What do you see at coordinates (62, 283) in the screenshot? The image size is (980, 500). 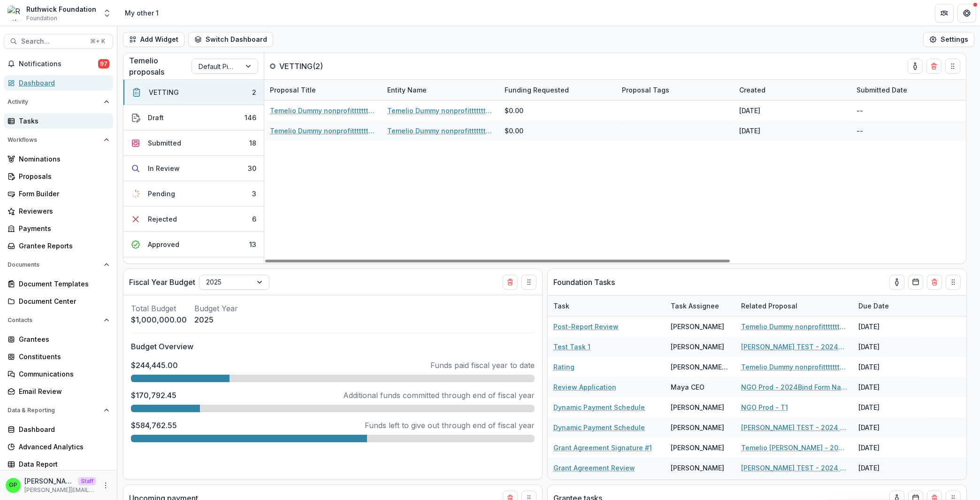 I see `div: Document Templates` at bounding box center [62, 283].